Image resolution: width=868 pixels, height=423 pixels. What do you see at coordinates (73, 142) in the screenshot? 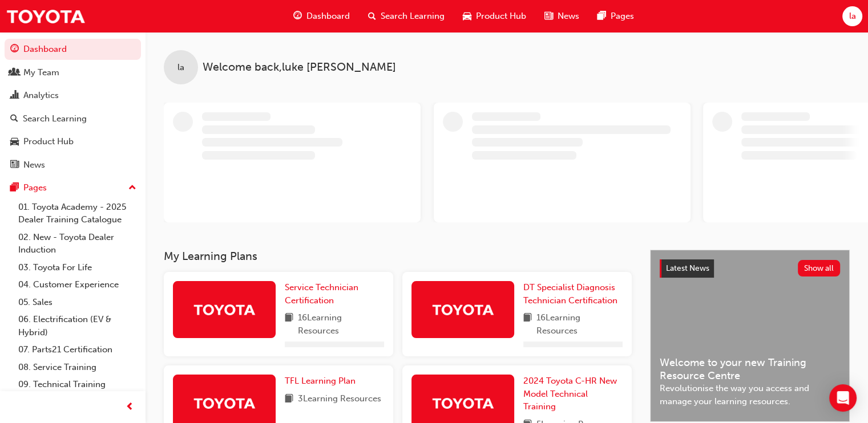
I see `a: Product Hub` at bounding box center [73, 142].